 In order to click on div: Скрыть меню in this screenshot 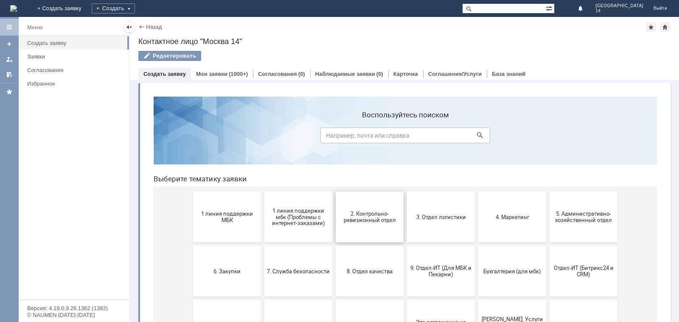, I will do `click(129, 27)`.